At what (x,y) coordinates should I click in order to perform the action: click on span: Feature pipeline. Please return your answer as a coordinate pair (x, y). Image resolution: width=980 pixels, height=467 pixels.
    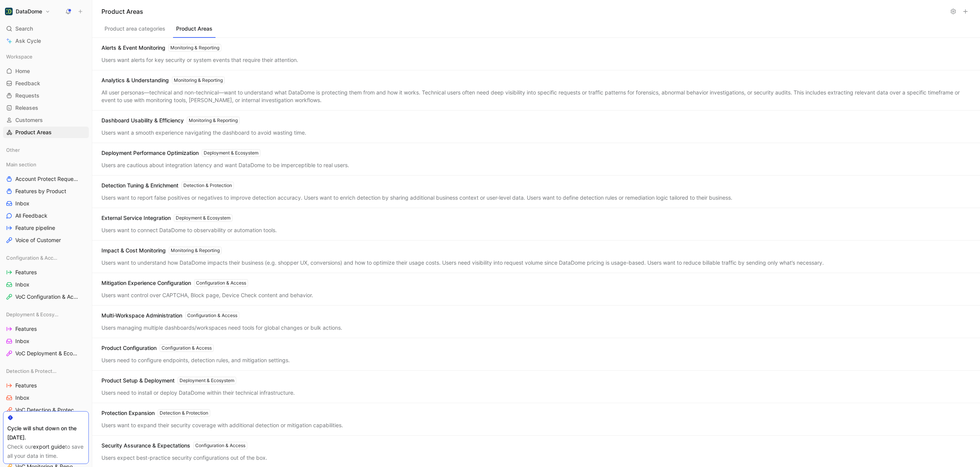
    Looking at the image, I should click on (35, 228).